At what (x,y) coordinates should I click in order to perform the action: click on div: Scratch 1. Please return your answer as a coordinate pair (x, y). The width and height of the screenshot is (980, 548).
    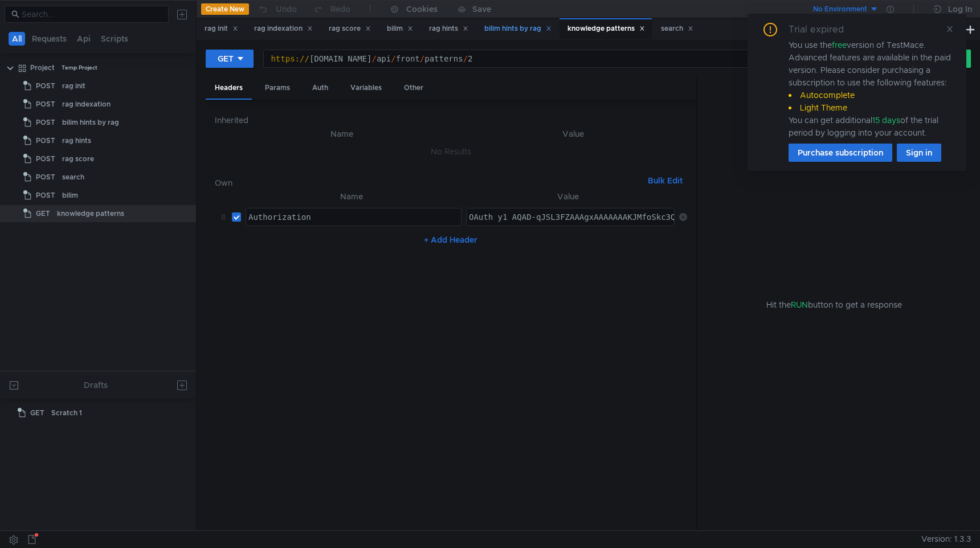
    Looking at the image, I should click on (66, 413).